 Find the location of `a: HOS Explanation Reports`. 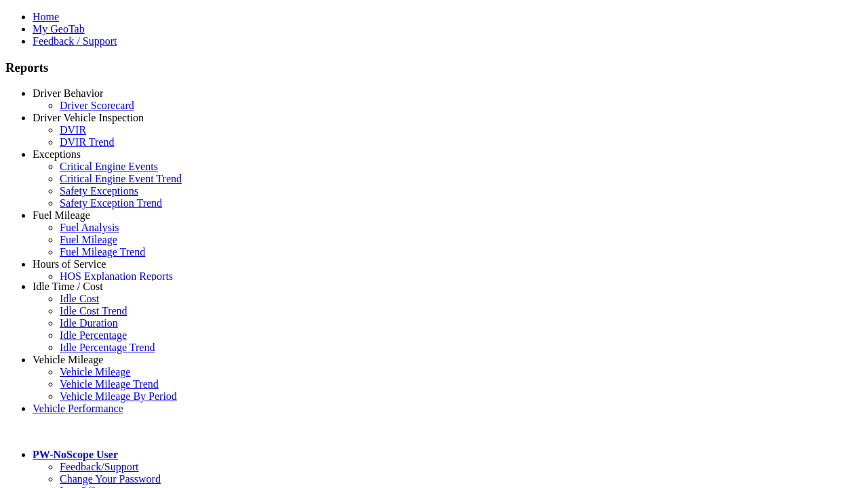

a: HOS Explanation Reports is located at coordinates (116, 276).